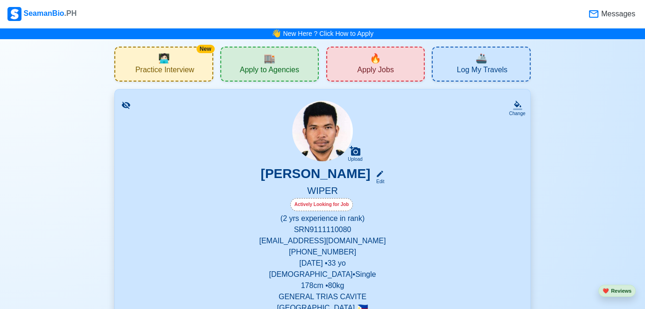  I want to click on span: Apply Jobs, so click(375, 71).